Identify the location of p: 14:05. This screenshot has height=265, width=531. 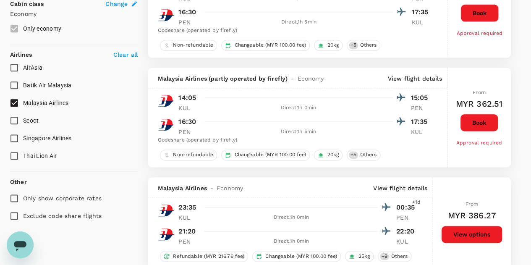
(187, 98).